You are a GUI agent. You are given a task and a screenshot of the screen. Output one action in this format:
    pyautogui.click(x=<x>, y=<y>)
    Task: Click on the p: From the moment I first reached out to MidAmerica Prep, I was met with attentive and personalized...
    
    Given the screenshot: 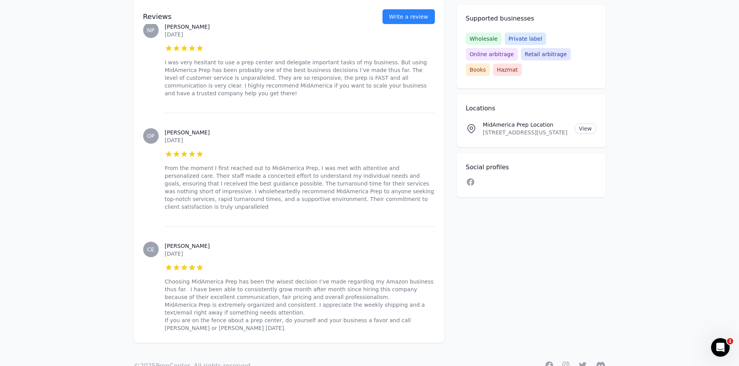 What is the action you would take?
    pyautogui.click(x=300, y=188)
    